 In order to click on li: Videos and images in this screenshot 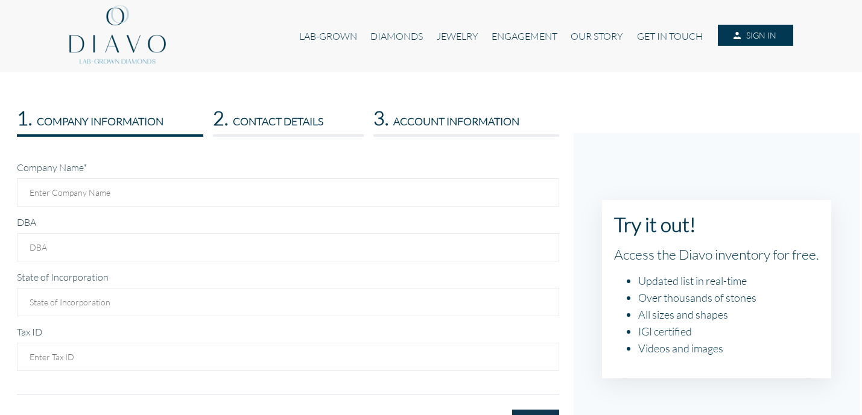, I will do `click(728, 348)`.